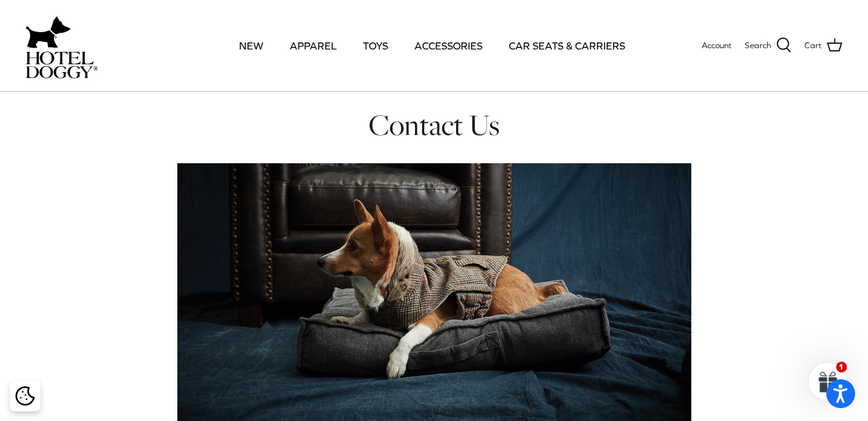  I want to click on a: TOYS, so click(375, 46).